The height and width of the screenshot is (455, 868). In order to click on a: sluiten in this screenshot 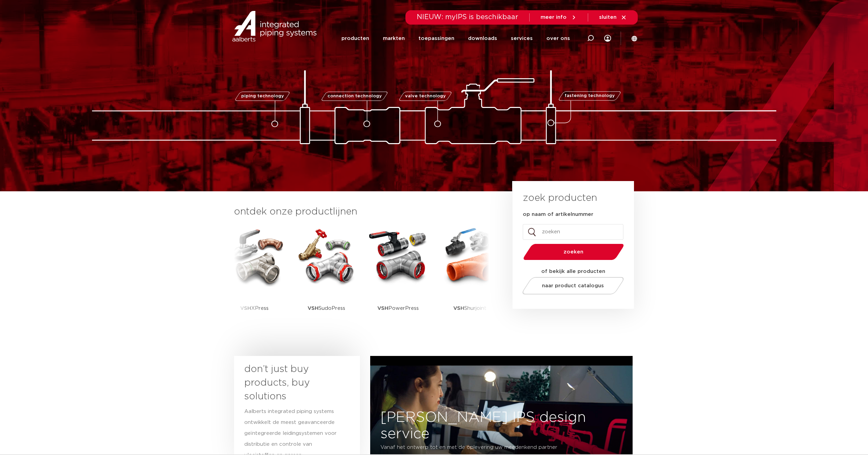, I will do `click(613, 18)`.